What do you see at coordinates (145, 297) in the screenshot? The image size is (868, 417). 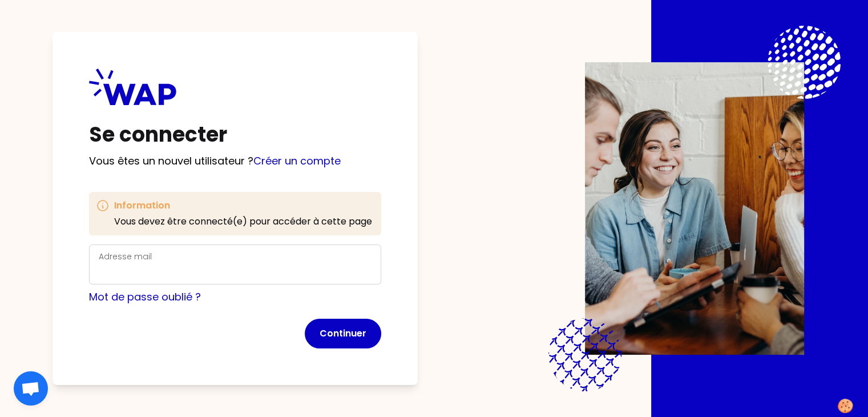 I see `a: Mot de passe oublié ?` at bounding box center [145, 297].